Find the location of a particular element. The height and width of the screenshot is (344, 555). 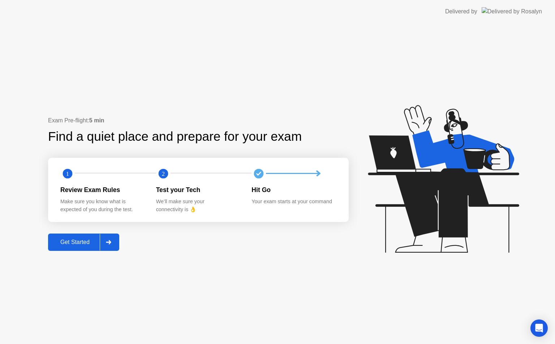

text: 2 is located at coordinates (163, 174).